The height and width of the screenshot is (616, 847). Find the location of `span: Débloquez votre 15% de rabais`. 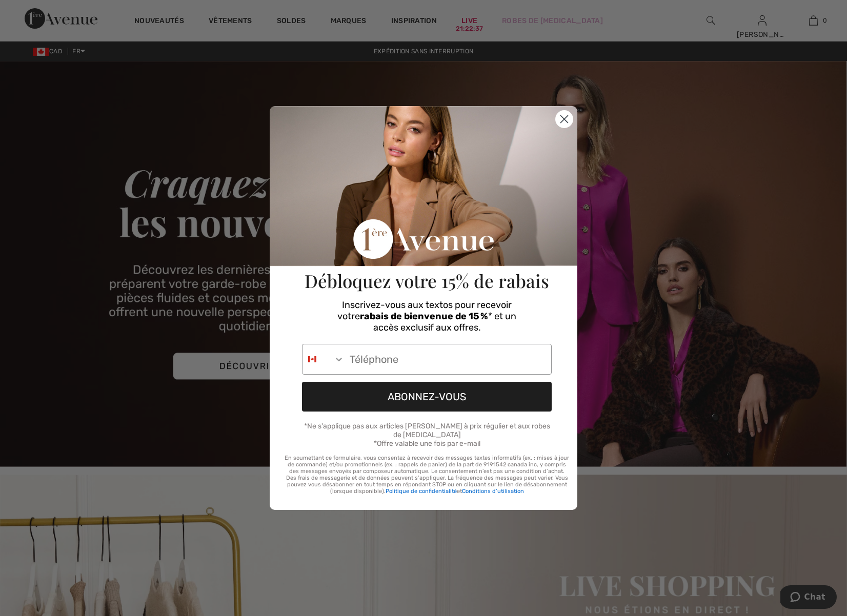

span: Débloquez votre 15% de rabais is located at coordinates (427, 280).